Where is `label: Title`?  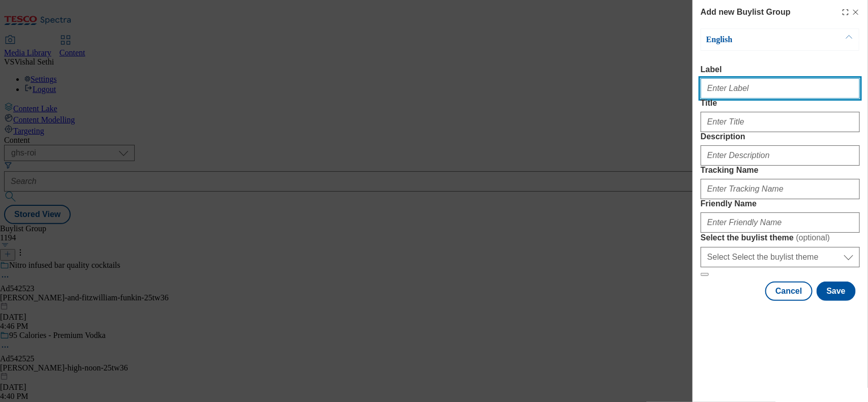
label: Title is located at coordinates (780, 103).